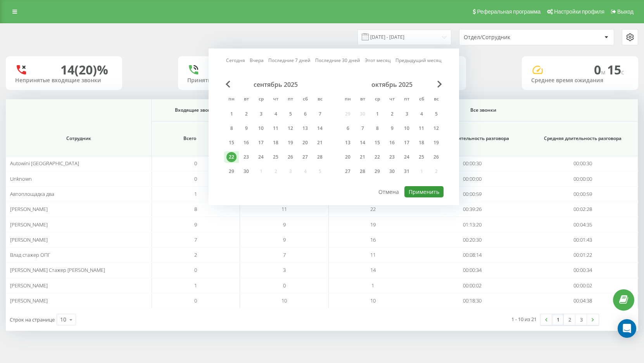 Image resolution: width=644 pixels, height=363 pixels. Describe the element at coordinates (583, 239) in the screenshot. I see `td: 00:01:43` at that location.